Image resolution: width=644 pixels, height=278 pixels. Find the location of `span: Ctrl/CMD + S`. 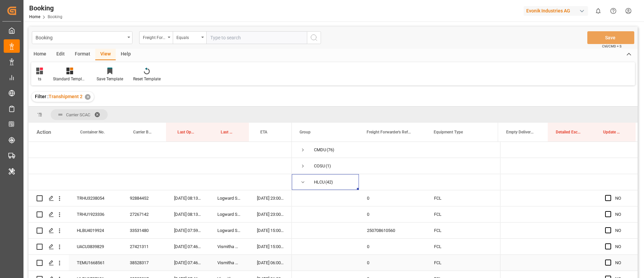

span: Ctrl/CMD + S is located at coordinates (612, 46).